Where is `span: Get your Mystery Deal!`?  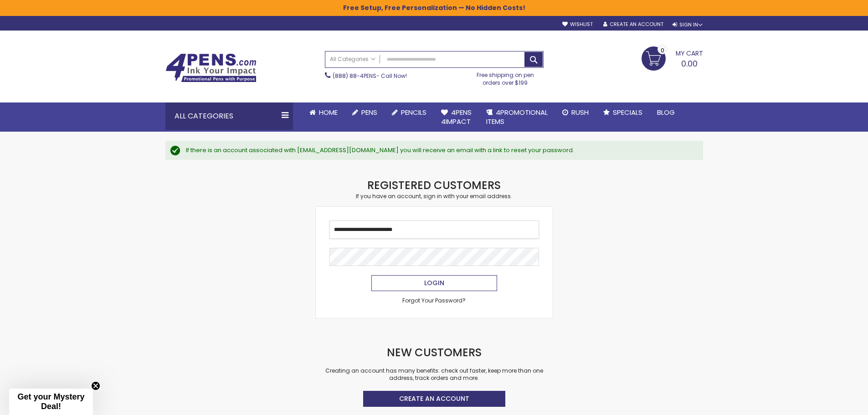 span: Get your Mystery Deal! is located at coordinates (50, 401).